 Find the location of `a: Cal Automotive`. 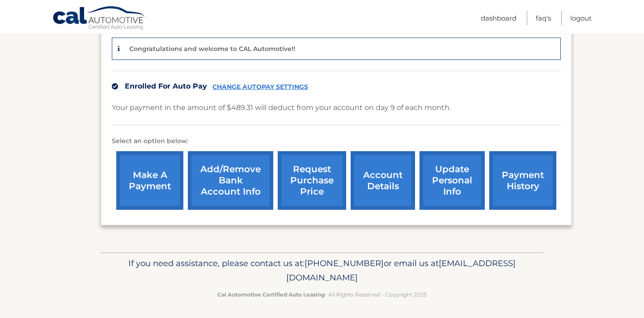

a: Cal Automotive is located at coordinates (99, 18).